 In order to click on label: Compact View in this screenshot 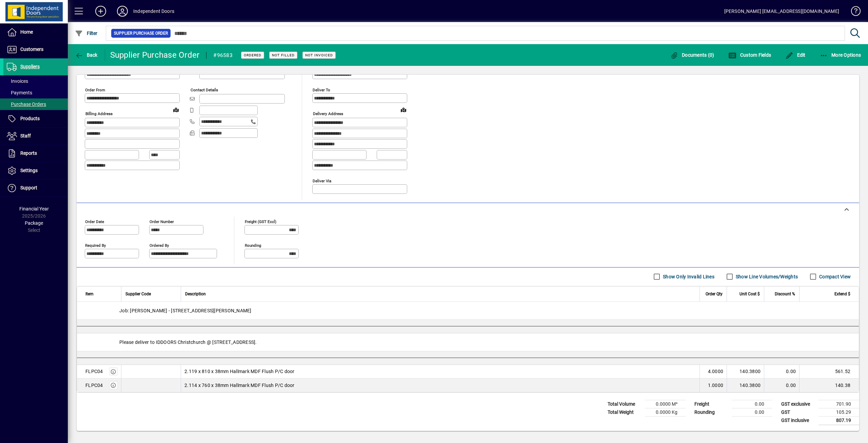, I will do `click(834, 276)`.